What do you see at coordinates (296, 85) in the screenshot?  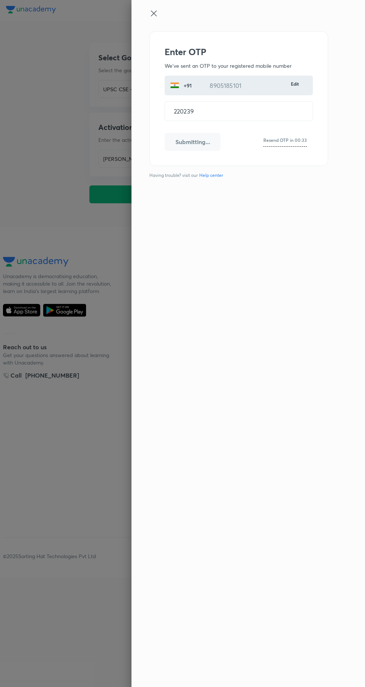 I see `a: Edit` at bounding box center [296, 85].